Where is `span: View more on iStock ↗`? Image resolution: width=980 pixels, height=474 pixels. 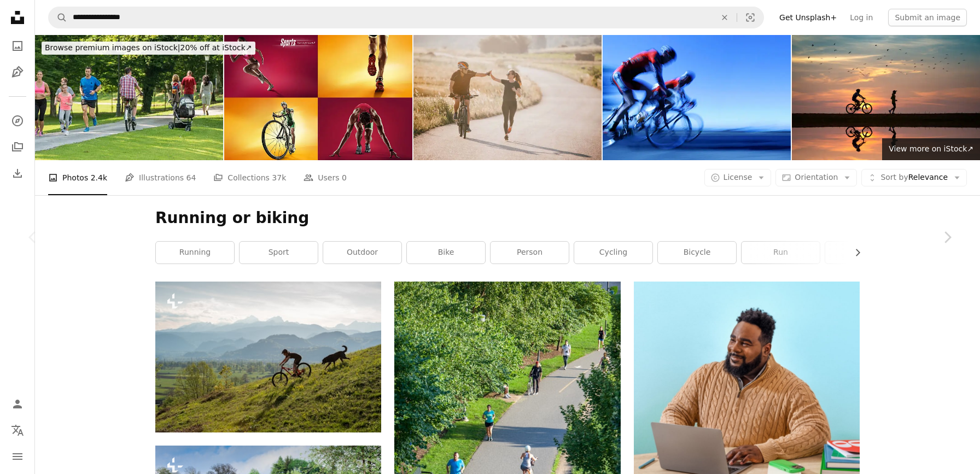 span: View more on iStock ↗ is located at coordinates (931, 148).